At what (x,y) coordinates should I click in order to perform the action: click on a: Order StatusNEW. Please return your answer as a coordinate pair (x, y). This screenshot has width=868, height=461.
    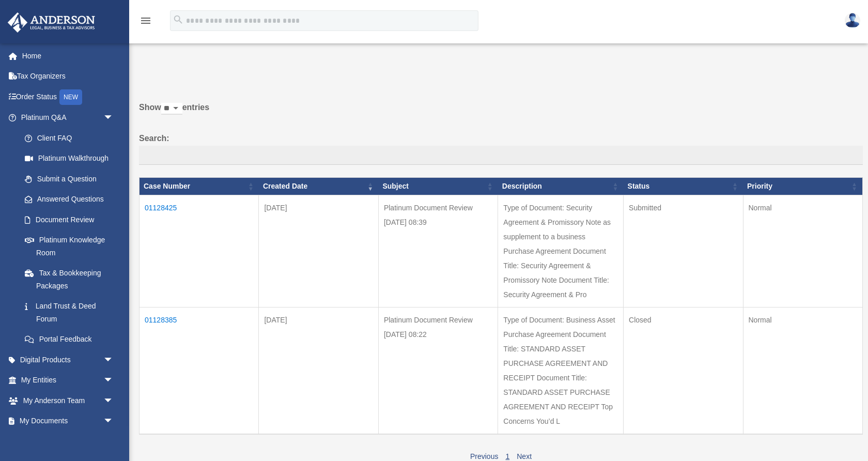
    Looking at the image, I should click on (69, 96).